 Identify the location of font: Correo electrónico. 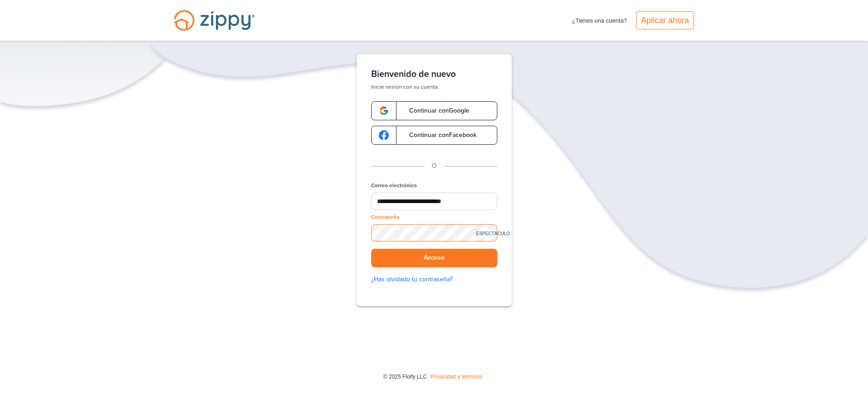
(394, 185).